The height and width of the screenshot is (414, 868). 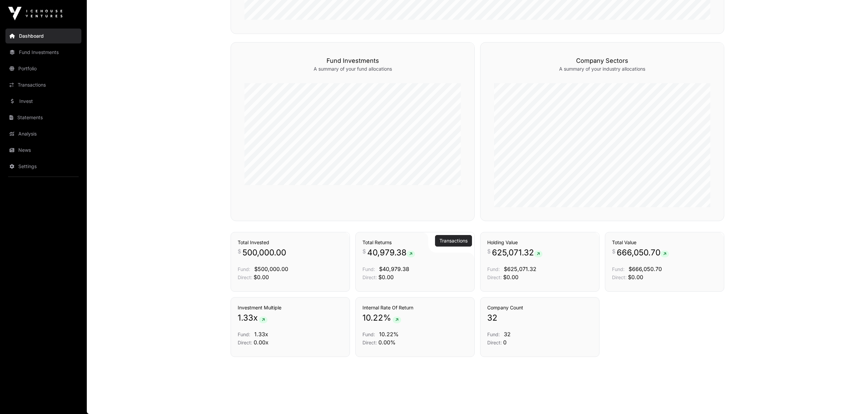 What do you see at coordinates (264, 253) in the screenshot?
I see `span: 500,000.00` at bounding box center [264, 253].